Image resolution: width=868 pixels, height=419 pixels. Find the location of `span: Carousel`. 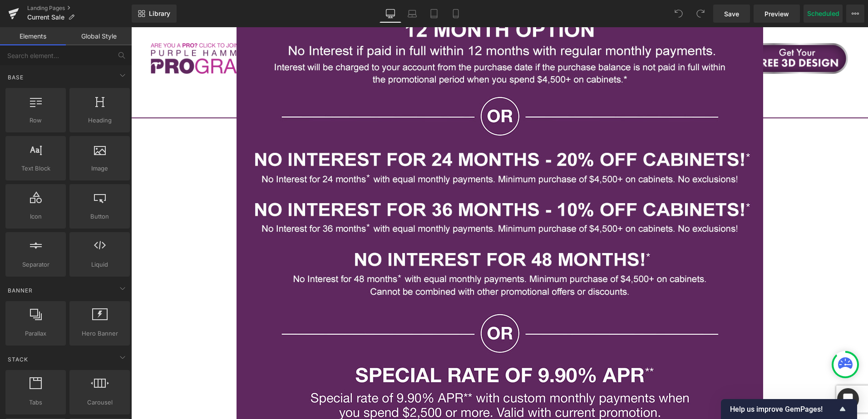

span: Carousel is located at coordinates (99, 402).